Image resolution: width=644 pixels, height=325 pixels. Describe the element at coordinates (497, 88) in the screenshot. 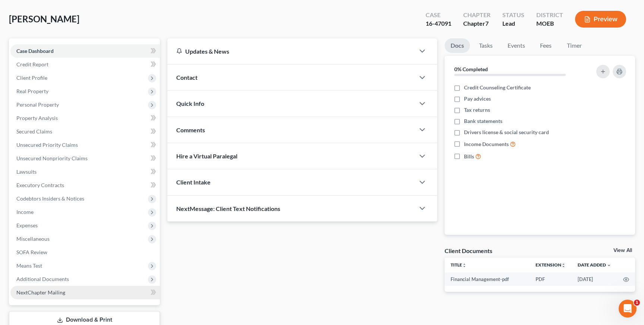

I see `span: Credit Counseling Certificate` at that location.